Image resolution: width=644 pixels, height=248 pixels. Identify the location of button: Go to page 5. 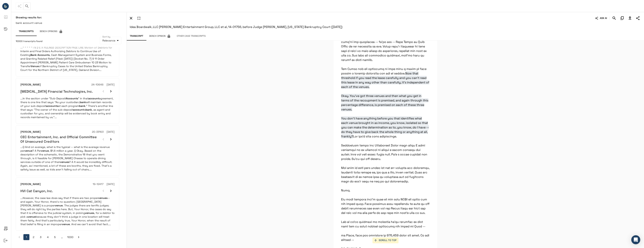
(55, 237).